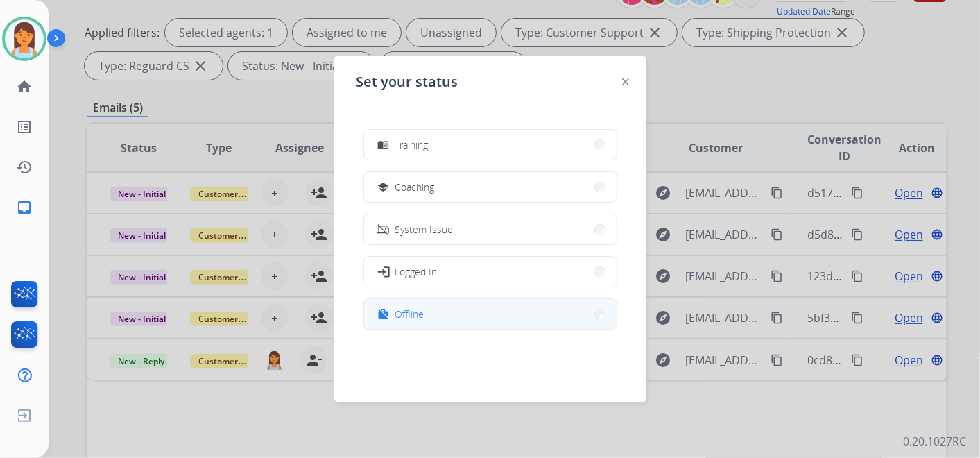 The width and height of the screenshot is (980, 458). Describe the element at coordinates (410, 313) in the screenshot. I see `span: Offline` at that location.